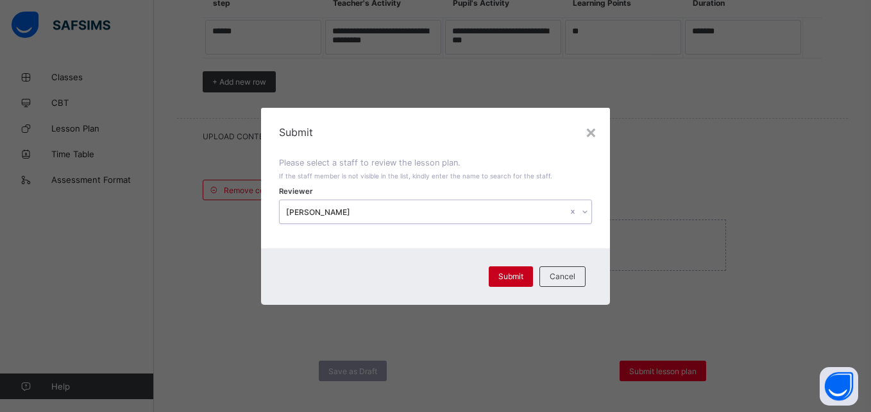 This screenshot has height=412, width=871. Describe the element at coordinates (562, 276) in the screenshot. I see `span: Cancel` at that location.